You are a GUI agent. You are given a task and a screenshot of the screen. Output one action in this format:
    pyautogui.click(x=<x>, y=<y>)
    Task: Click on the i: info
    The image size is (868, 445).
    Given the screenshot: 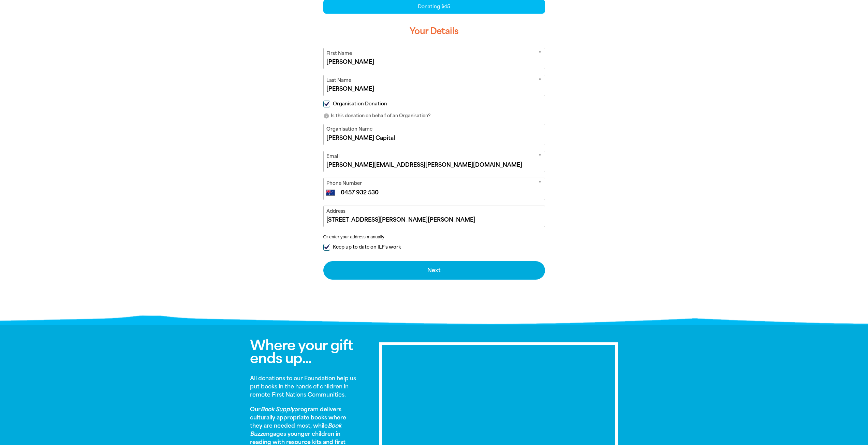 What is the action you would take?
    pyautogui.click(x=326, y=116)
    